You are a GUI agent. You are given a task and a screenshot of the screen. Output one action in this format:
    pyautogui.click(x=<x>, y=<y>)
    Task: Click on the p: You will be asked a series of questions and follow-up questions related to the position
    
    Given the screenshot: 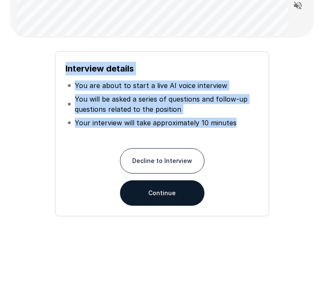 What is the action you would take?
    pyautogui.click(x=166, y=104)
    